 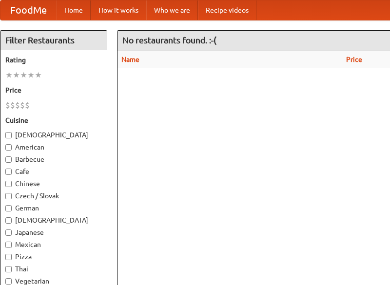 I want to click on a: Who we are, so click(x=172, y=10).